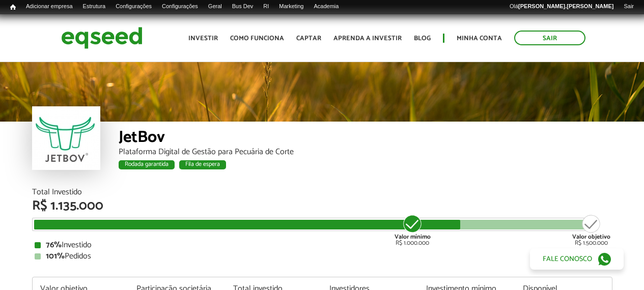 This screenshot has width=644, height=290. I want to click on a: Minha conta, so click(479, 38).